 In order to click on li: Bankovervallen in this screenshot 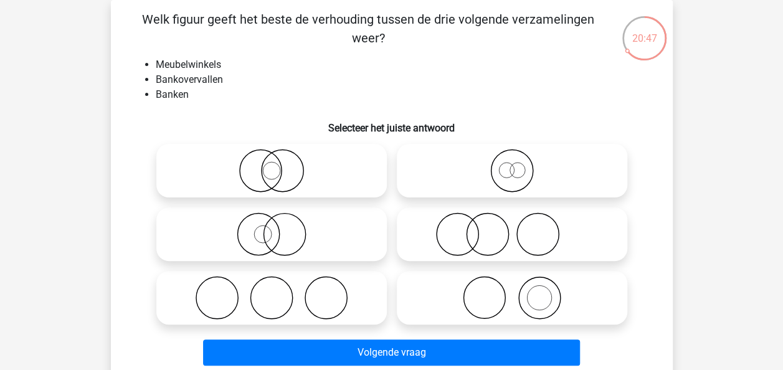, I will do `click(404, 80)`.